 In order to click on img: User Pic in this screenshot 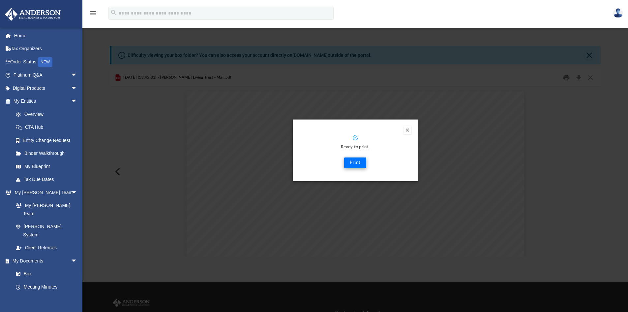, I will do `click(618, 13)`.